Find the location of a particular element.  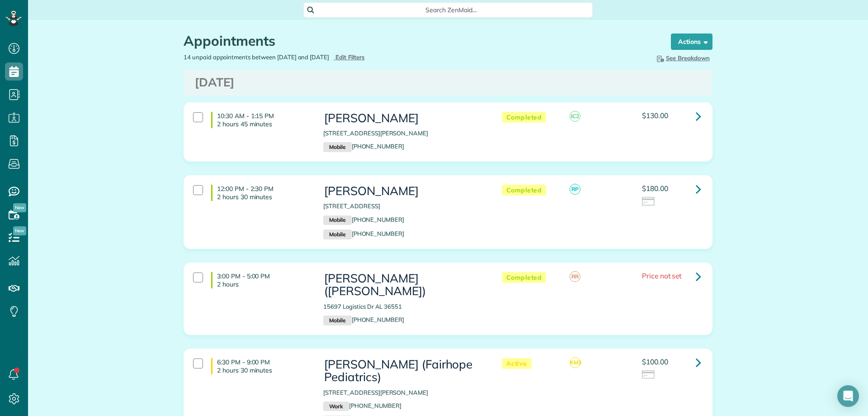

span: Price not set is located at coordinates (662, 275).